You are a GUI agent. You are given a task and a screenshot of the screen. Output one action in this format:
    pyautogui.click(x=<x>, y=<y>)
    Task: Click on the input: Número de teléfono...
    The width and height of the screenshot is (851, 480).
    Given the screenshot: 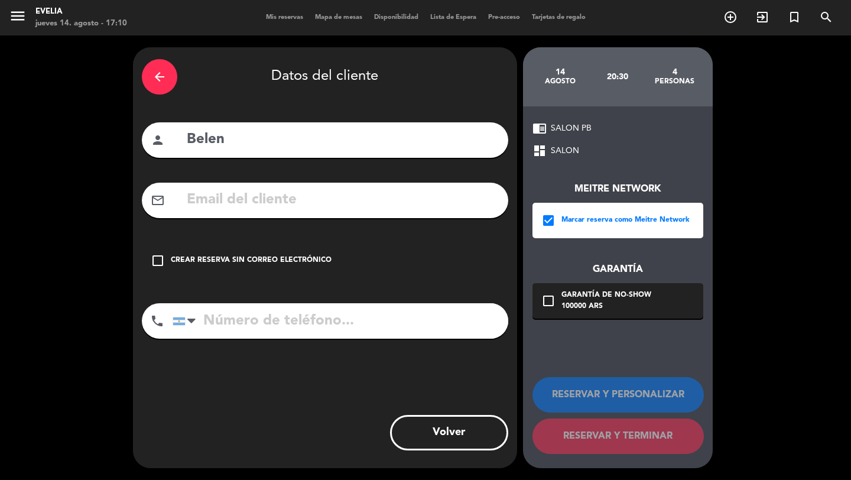 What is the action you would take?
    pyautogui.click(x=340, y=321)
    